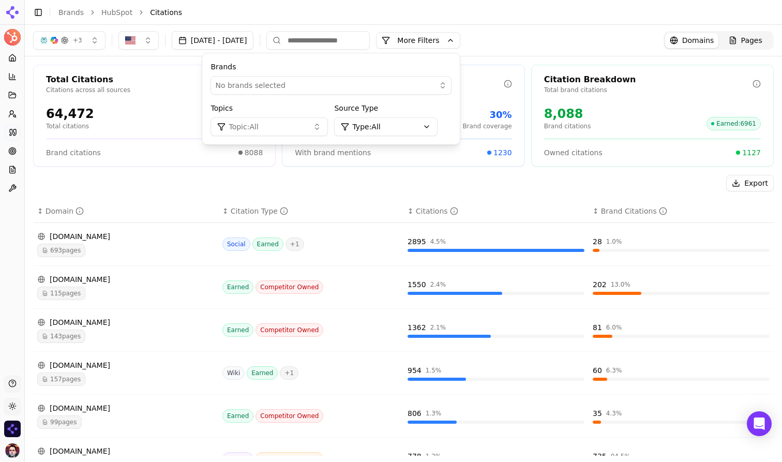 Image resolution: width=782 pixels, height=462 pixels. I want to click on div: Citations, so click(437, 211).